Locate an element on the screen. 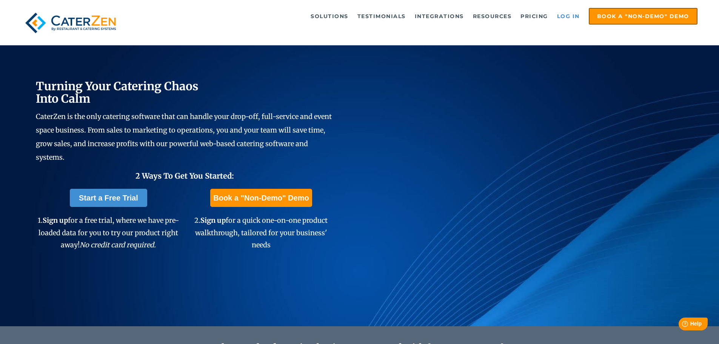 The image size is (719, 344). em: No credit card required. is located at coordinates (118, 245).